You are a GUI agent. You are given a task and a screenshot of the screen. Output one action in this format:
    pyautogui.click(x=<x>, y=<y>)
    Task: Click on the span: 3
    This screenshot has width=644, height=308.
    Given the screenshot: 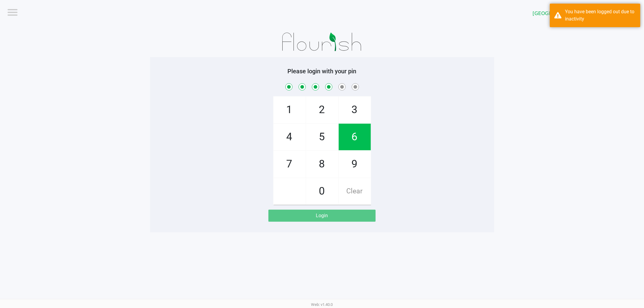 What is the action you would take?
    pyautogui.click(x=355, y=110)
    